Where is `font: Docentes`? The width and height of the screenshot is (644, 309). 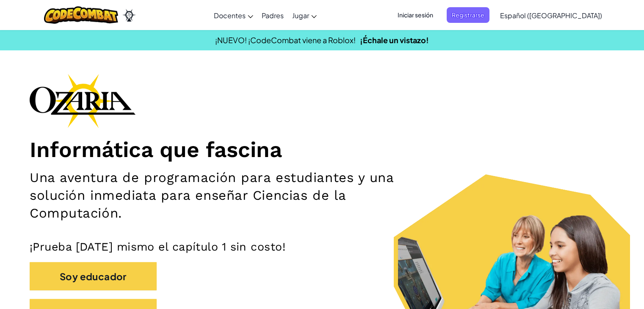
font: Docentes is located at coordinates (230, 15).